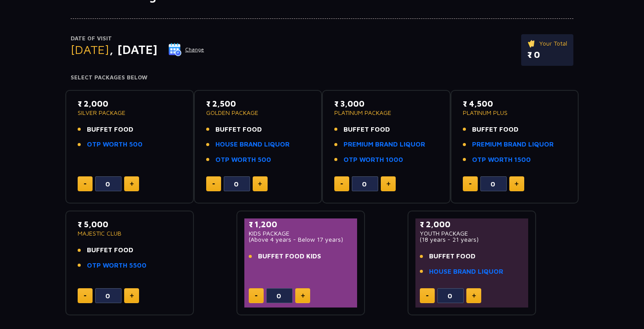 The width and height of the screenshot is (644, 329). What do you see at coordinates (547, 55) in the screenshot?
I see `p: ₹ 0` at bounding box center [547, 55].